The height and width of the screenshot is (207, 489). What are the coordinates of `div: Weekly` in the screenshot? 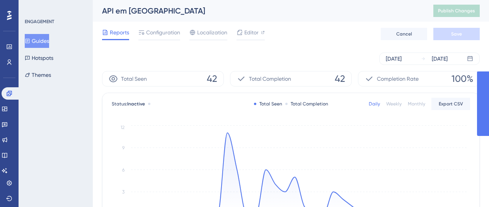 It's located at (394, 104).